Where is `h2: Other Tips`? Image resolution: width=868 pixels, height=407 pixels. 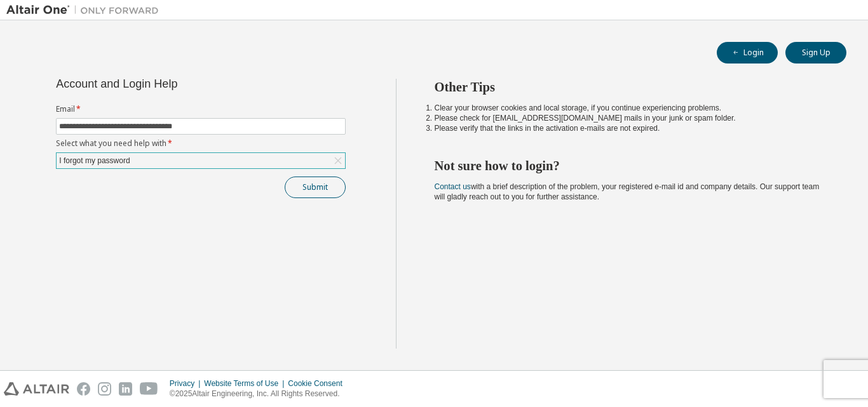
h2: Other Tips is located at coordinates (629, 87).